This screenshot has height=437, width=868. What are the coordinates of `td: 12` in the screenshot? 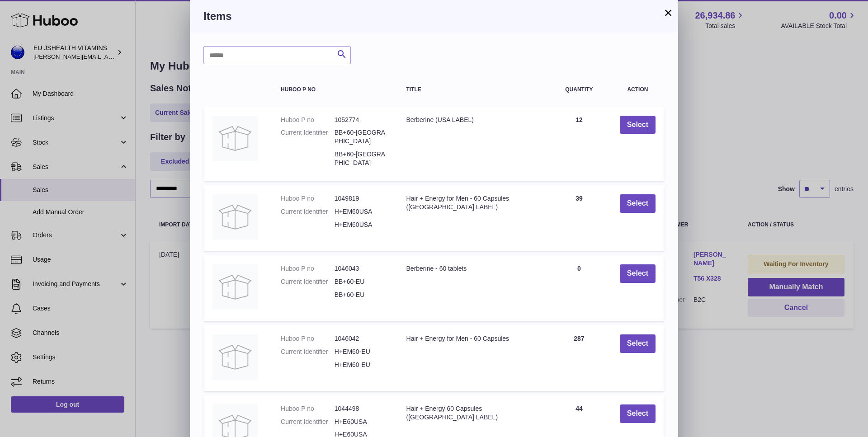 It's located at (579, 144).